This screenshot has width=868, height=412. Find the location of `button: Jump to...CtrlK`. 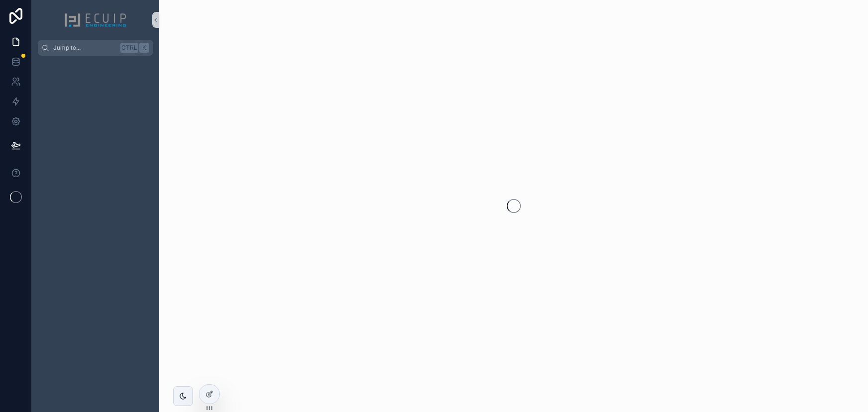

button: Jump to...CtrlK is located at coordinates (95, 48).